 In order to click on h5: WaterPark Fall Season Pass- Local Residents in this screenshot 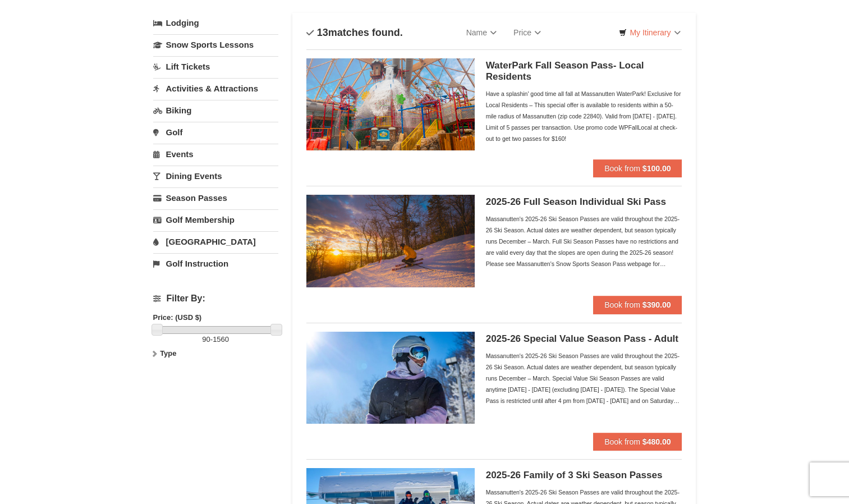, I will do `click(584, 71)`.